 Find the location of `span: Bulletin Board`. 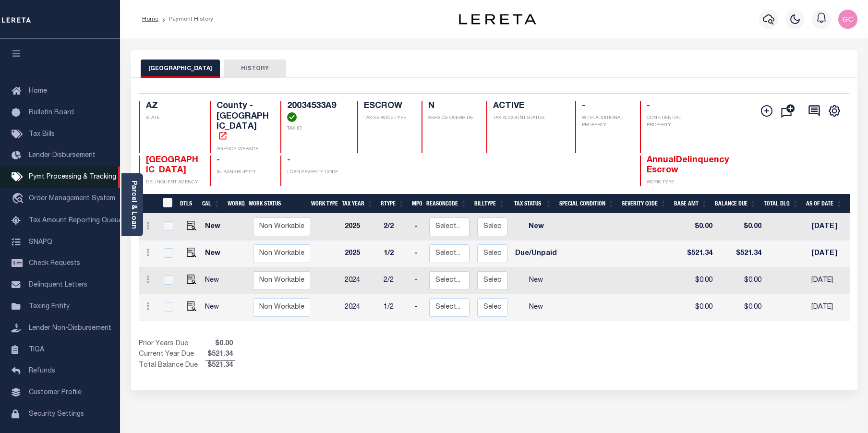

span: Bulletin Board is located at coordinates (52, 113).